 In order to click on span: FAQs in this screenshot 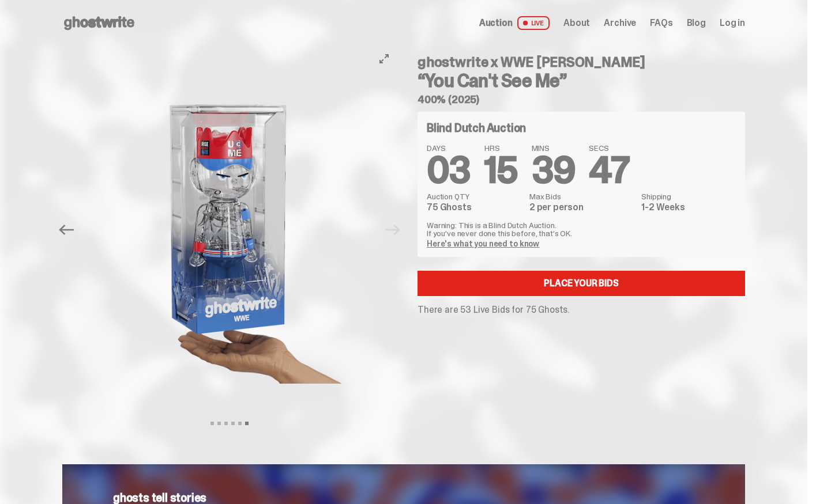, I will do `click(662, 23)`.